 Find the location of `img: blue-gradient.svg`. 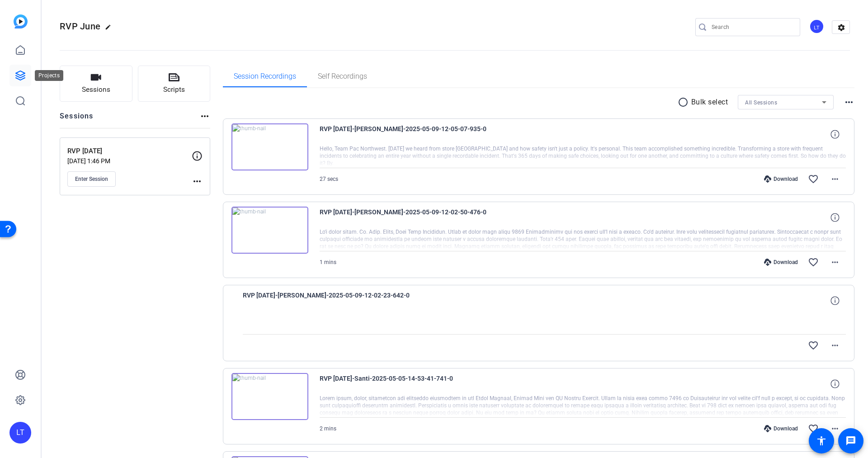

img: blue-gradient.svg is located at coordinates (20, 21).